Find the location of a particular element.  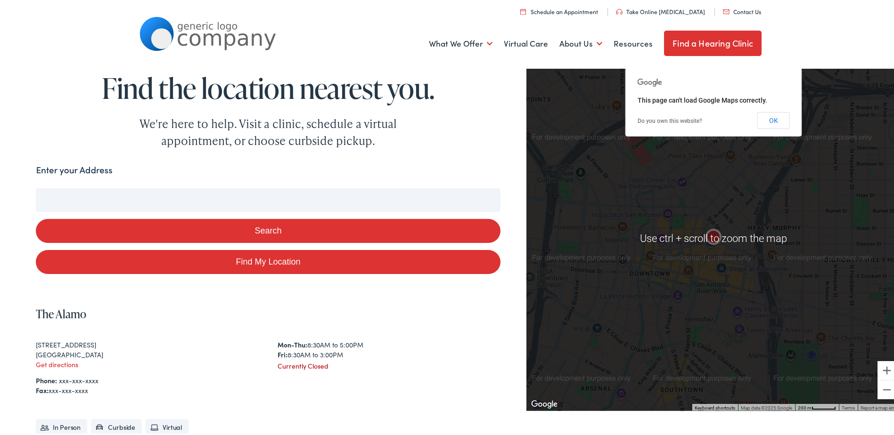

strong: Phone: is located at coordinates (46, 379).